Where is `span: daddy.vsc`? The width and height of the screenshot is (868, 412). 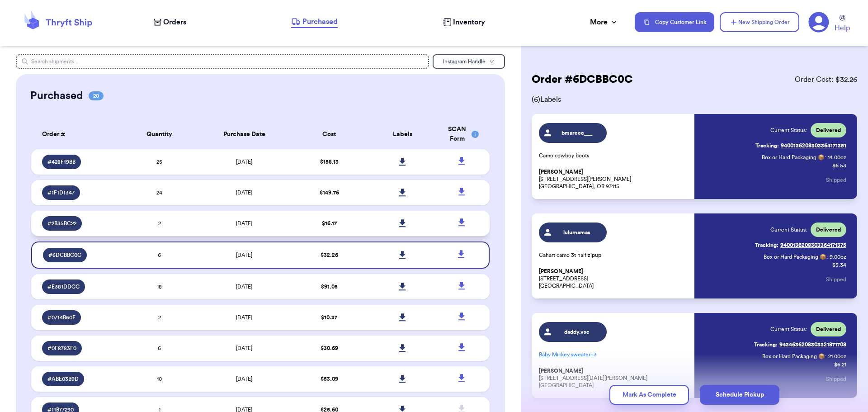
span: daddy.vsc is located at coordinates (577, 332).